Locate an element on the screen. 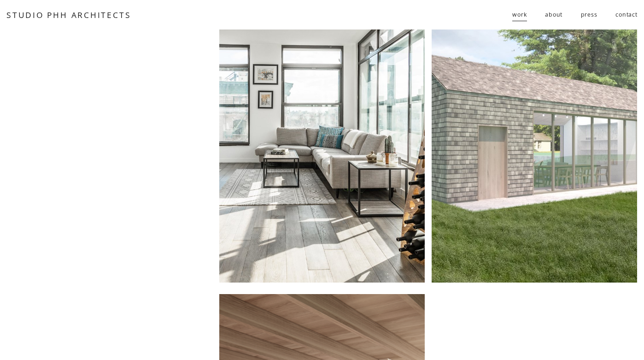 This screenshot has width=644, height=360. a: folder dropdown is located at coordinates (519, 15).